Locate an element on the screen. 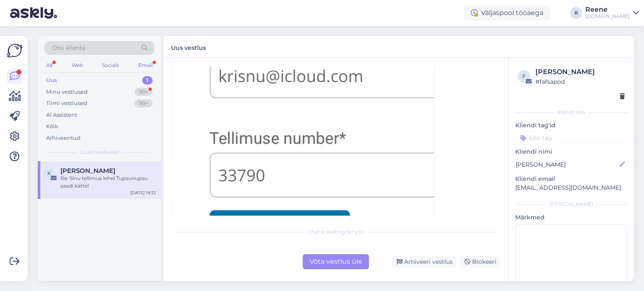 Image resolution: width=644 pixels, height=291 pixels. div: Reene is located at coordinates (608, 10).